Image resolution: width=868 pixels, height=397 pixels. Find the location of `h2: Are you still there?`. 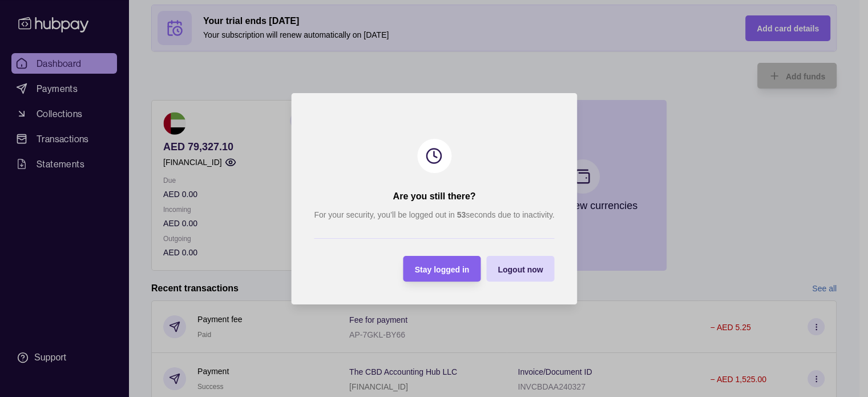

h2: Are you still there? is located at coordinates (434, 196).